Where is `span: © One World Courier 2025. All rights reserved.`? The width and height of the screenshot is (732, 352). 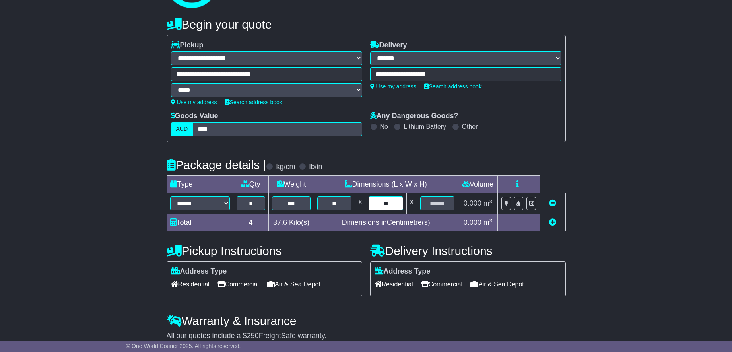 span: © One World Courier 2025. All rights reserved. is located at coordinates (183, 346).